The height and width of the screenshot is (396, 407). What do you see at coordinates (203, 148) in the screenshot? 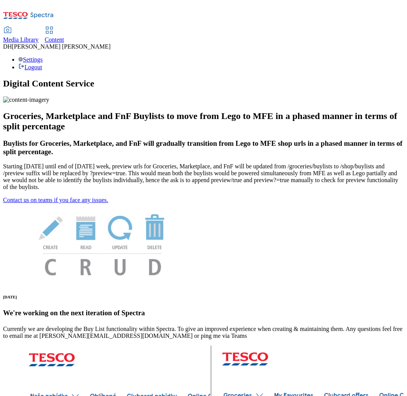
I see `h3: Buylists for Groceries, Marketplace, and FnF will gradually transition from Lego to MFE shop urls...` at bounding box center [203, 148].